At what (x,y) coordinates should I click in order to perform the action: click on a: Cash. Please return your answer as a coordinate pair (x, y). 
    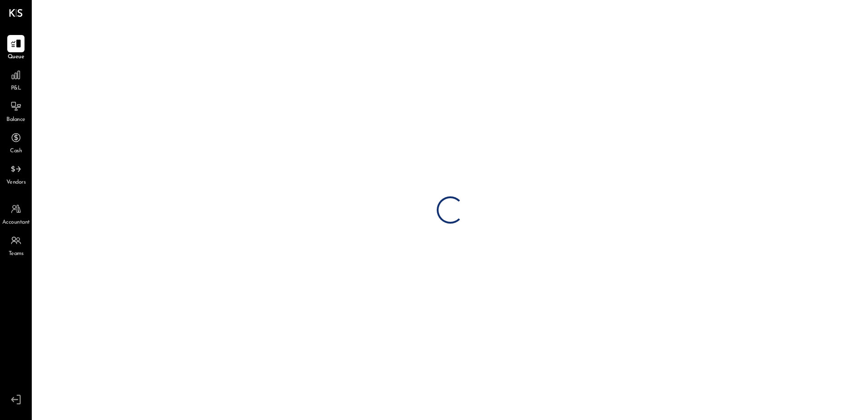
    Looking at the image, I should click on (16, 142).